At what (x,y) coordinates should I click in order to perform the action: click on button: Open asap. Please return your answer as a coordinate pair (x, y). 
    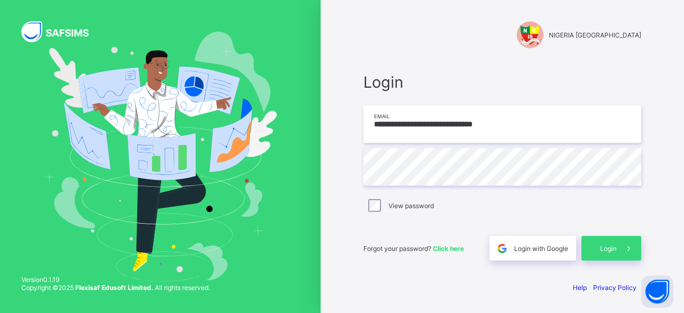
    Looking at the image, I should click on (657, 291).